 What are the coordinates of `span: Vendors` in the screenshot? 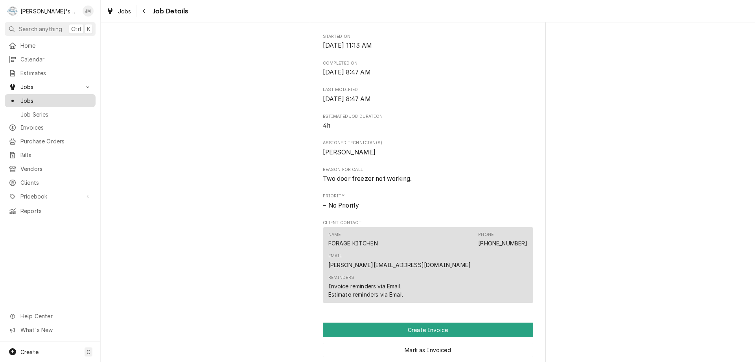 It's located at (56, 168).